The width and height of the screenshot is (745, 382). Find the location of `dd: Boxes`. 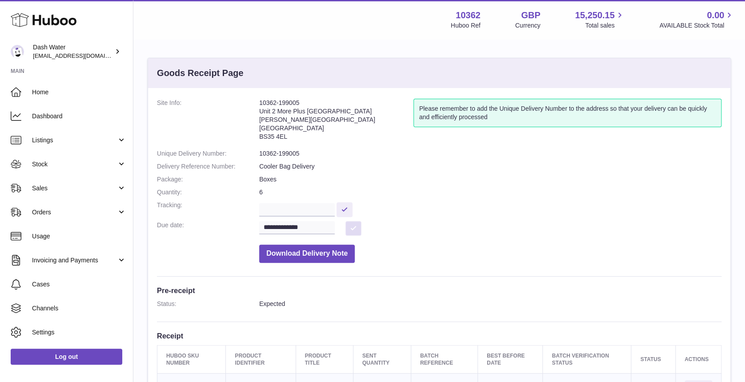

dd: Boxes is located at coordinates (491, 179).